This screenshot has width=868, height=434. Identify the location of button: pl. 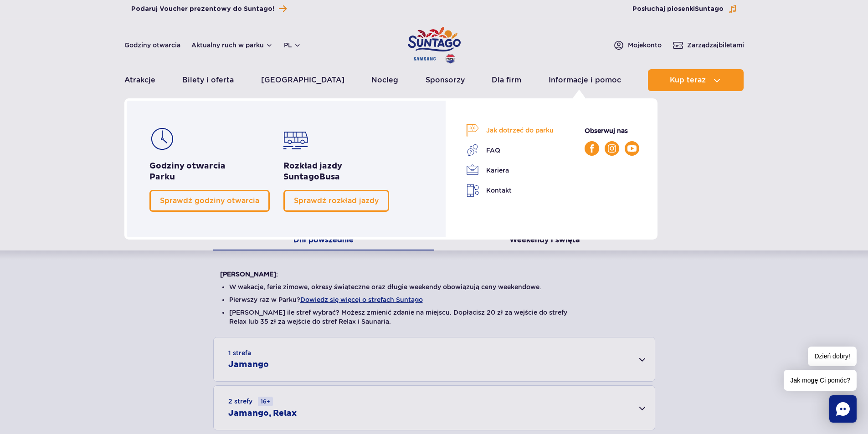
(292, 45).